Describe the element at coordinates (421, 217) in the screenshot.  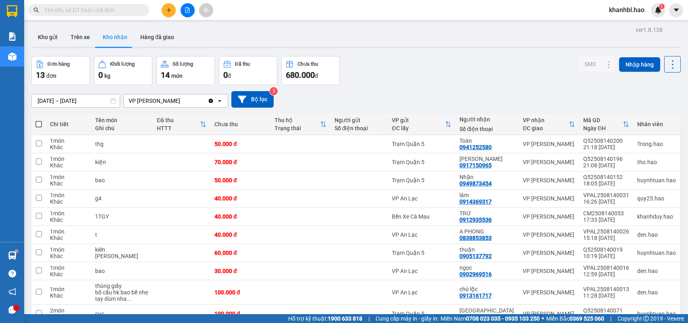
I see `div: Bến Xe Cà Mau` at that location.